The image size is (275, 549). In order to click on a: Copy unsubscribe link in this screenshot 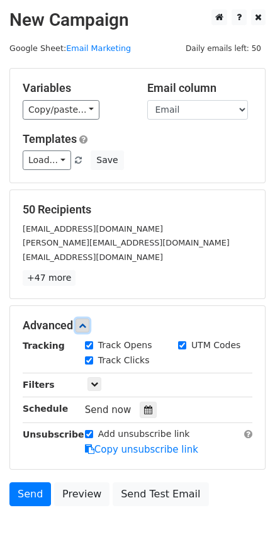, I will do `click(142, 449)`.